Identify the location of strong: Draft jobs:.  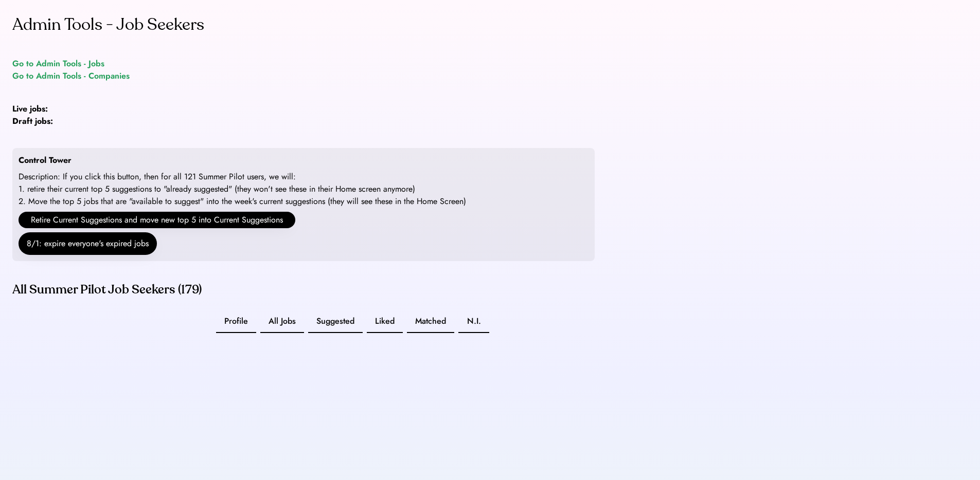
(32, 121).